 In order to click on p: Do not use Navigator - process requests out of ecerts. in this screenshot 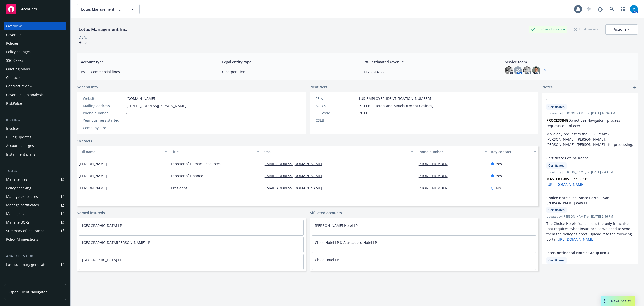, I will do `click(590, 123)`.